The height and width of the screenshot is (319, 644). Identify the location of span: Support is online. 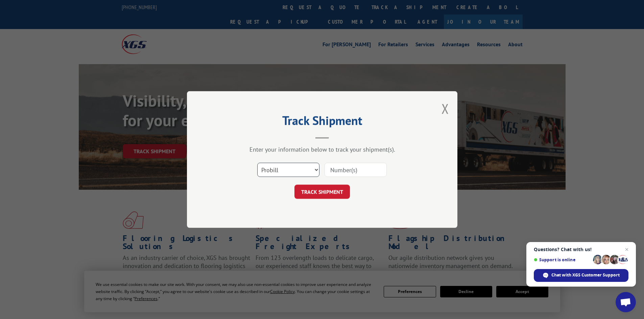
(563, 260).